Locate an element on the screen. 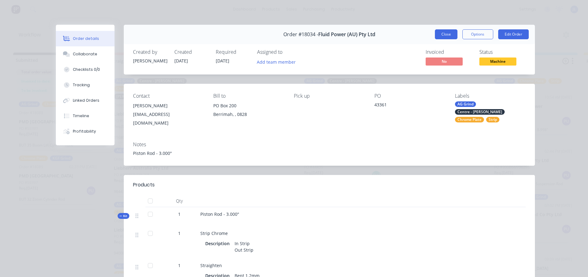 This screenshot has height=277, width=588. div: Piston Rod - 3.000" is located at coordinates (329, 153).